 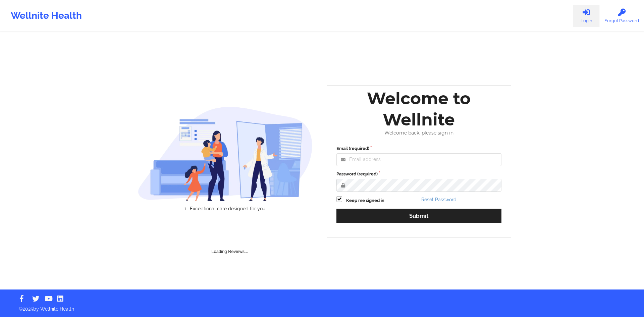 I want to click on label: Keep me signed in, so click(x=365, y=201).